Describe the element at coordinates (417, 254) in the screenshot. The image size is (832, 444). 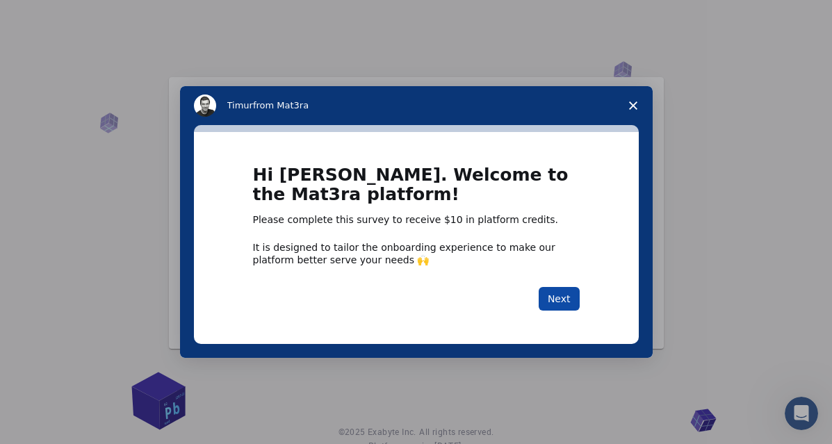
I see `div: It is designed to tailor the onboarding experience to make our platform better serve your needs 🙌` at that location.